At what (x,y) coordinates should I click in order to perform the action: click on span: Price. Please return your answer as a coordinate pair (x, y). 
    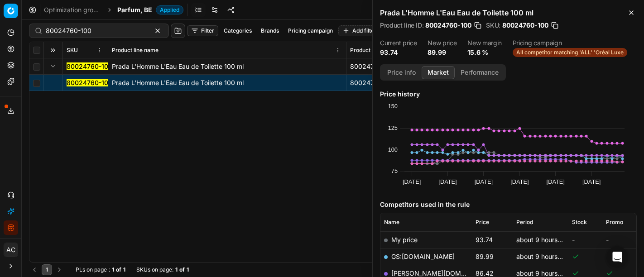
    Looking at the image, I should click on (483, 222).